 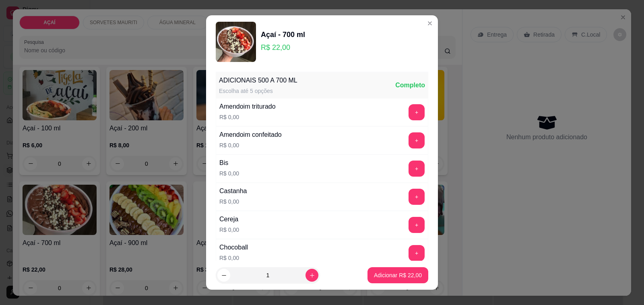 I want to click on div: Amendoim confeitado, so click(x=251, y=135).